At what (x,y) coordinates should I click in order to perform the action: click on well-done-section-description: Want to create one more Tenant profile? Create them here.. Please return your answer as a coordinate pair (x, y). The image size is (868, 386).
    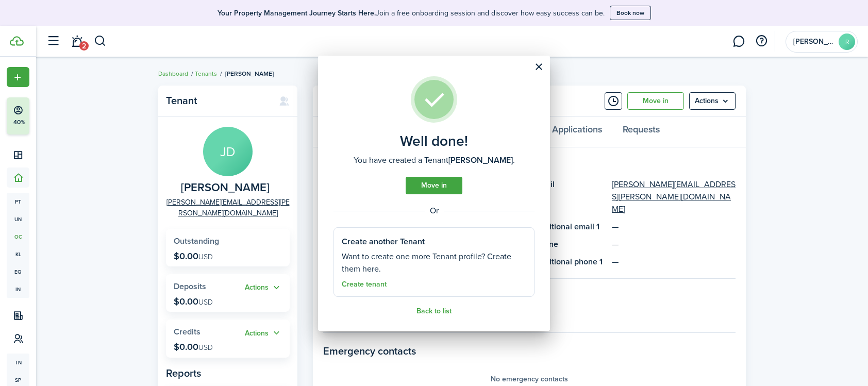
    Looking at the image, I should click on (434, 263).